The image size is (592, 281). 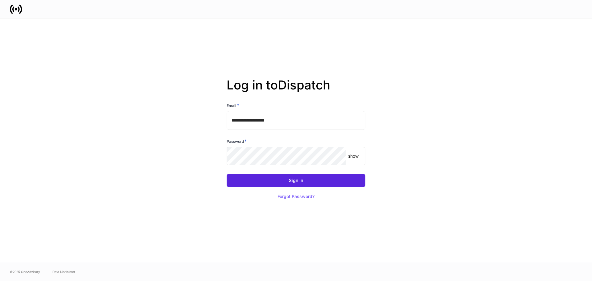 I want to click on h6: Email, so click(x=233, y=106).